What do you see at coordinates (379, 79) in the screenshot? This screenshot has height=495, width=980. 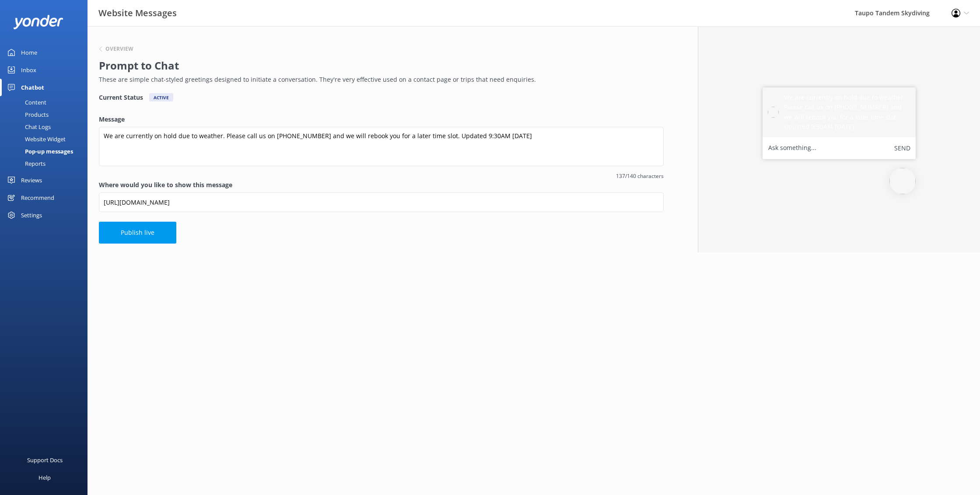 I see `p: These are simple chat-styled greetings designed to initiate a conversation. They're very effectiv...` at bounding box center [379, 79].